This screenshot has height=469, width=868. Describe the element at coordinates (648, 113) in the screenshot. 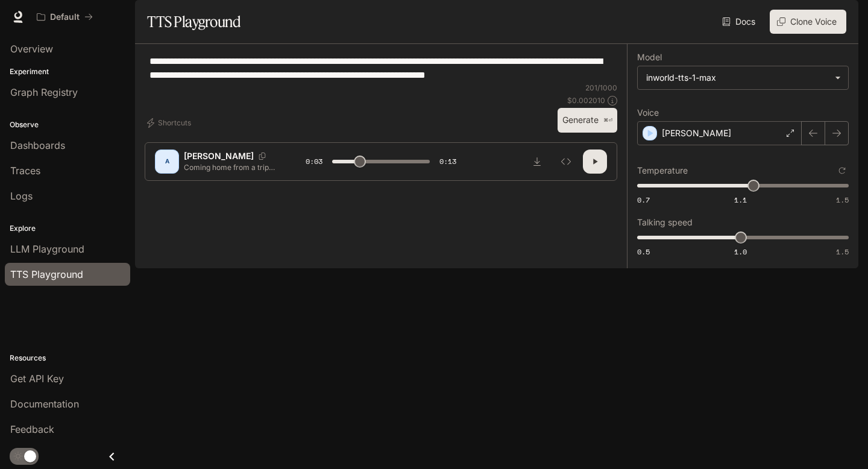

I see `p: Voice` at that location.